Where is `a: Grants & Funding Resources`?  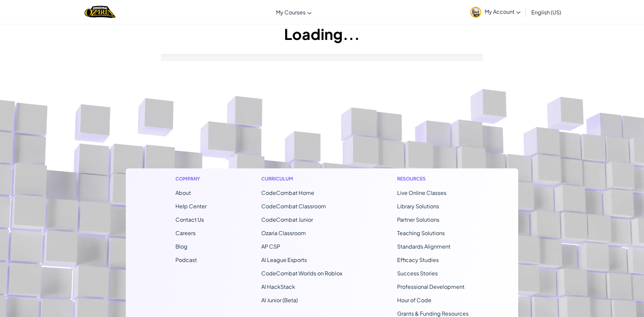 a: Grants & Funding Resources is located at coordinates (433, 313).